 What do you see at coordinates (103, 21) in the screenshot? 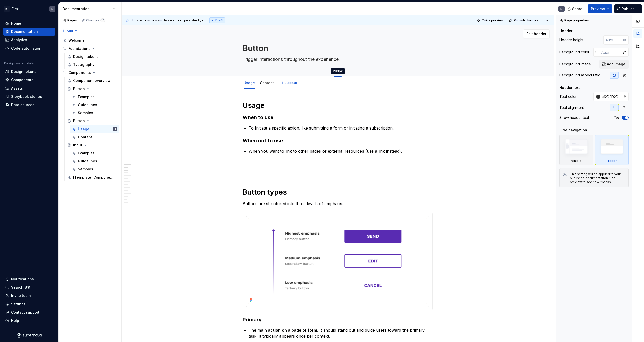
I see `span: 10` at bounding box center [103, 21].